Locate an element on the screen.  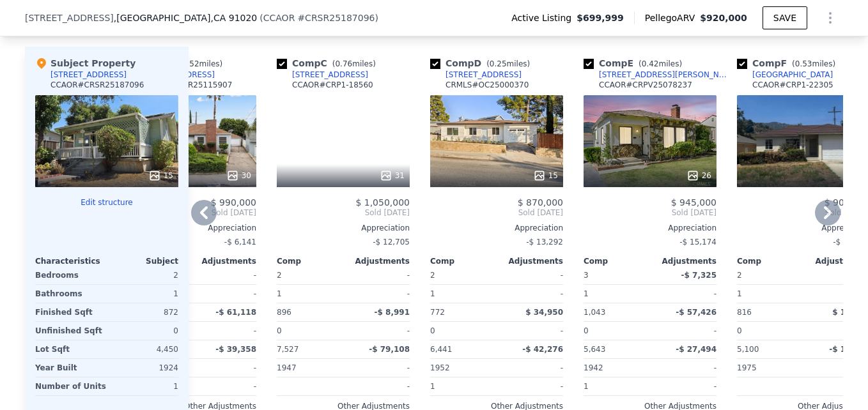
span: 0.53 is located at coordinates (803, 64).